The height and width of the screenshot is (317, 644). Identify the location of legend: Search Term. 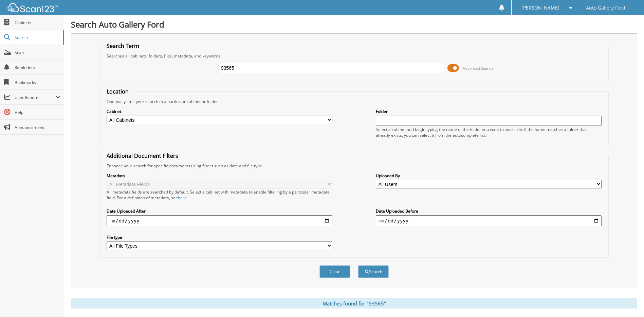
(123, 46).